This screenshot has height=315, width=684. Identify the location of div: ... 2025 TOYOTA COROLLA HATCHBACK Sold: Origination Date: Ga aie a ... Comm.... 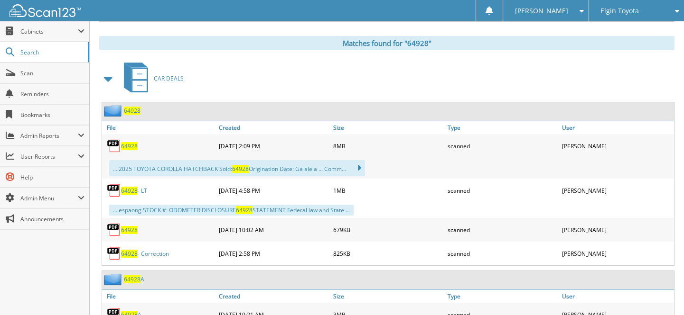
(237, 168).